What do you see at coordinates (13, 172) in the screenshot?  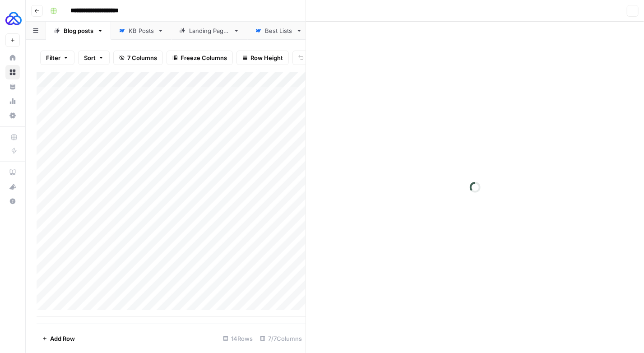 I see `a: AirOps Academy` at bounding box center [13, 172].